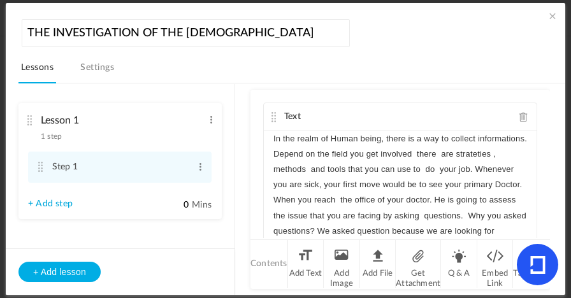  Describe the element at coordinates (173, 205) in the screenshot. I see `input: Mins` at that location.